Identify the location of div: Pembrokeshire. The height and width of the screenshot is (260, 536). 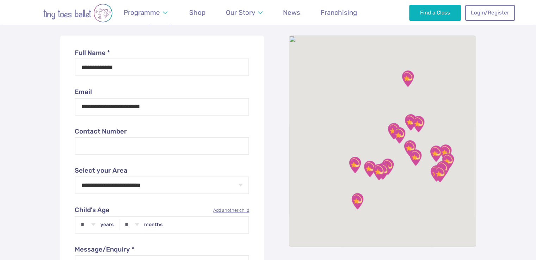
(355, 165).